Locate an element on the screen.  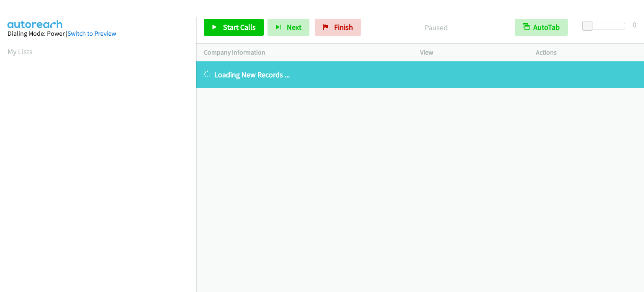
button: Next is located at coordinates (289, 27).